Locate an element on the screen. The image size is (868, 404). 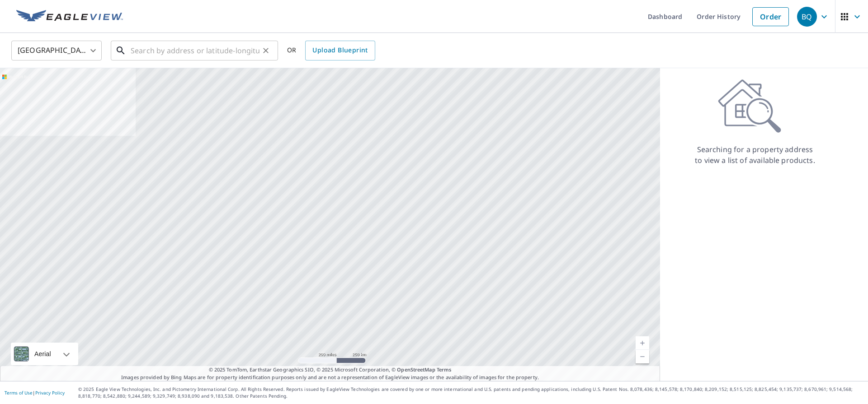
a: Terms of Use is located at coordinates (19, 393).